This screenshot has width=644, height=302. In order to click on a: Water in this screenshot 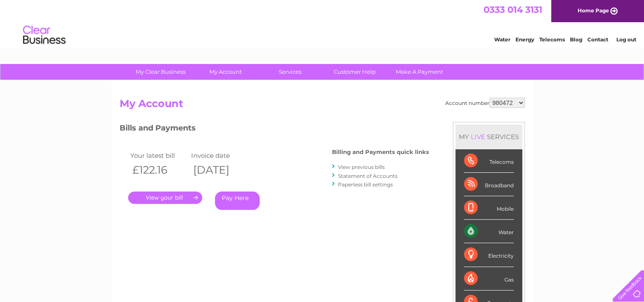, I will do `click(503, 40)`.